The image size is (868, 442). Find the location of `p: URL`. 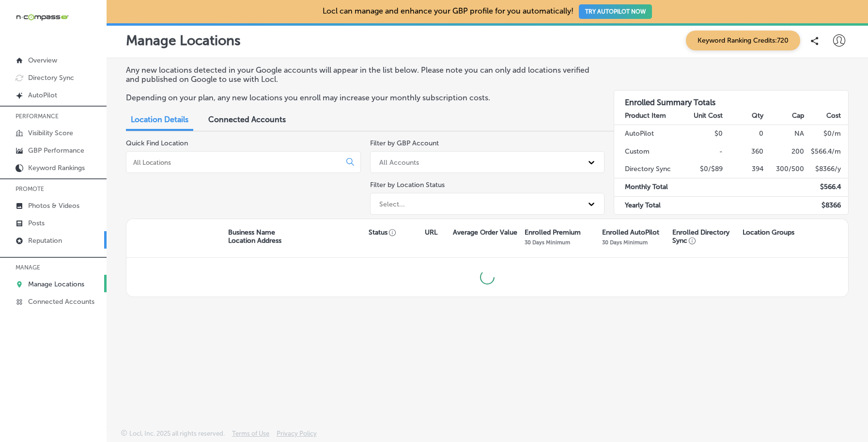

p: URL is located at coordinates (431, 233).